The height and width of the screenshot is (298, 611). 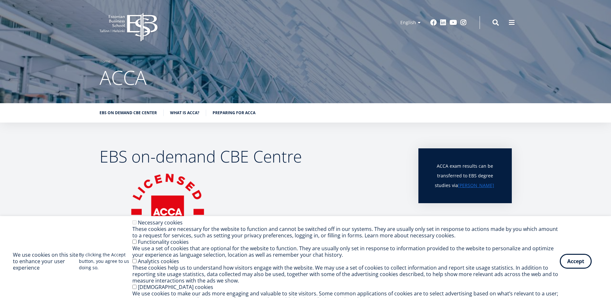 What do you see at coordinates (185, 113) in the screenshot?
I see `a: What is ACCA?` at bounding box center [185, 113].